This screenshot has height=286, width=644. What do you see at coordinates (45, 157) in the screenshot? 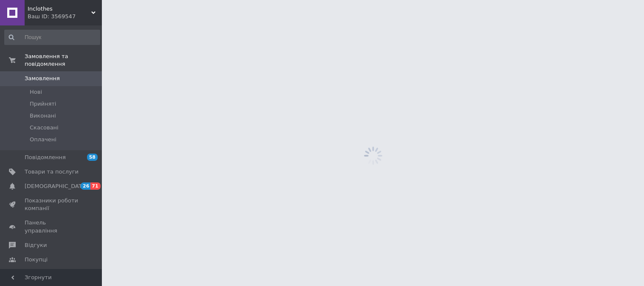
I see `span: Повідомлення` at bounding box center [45, 157].